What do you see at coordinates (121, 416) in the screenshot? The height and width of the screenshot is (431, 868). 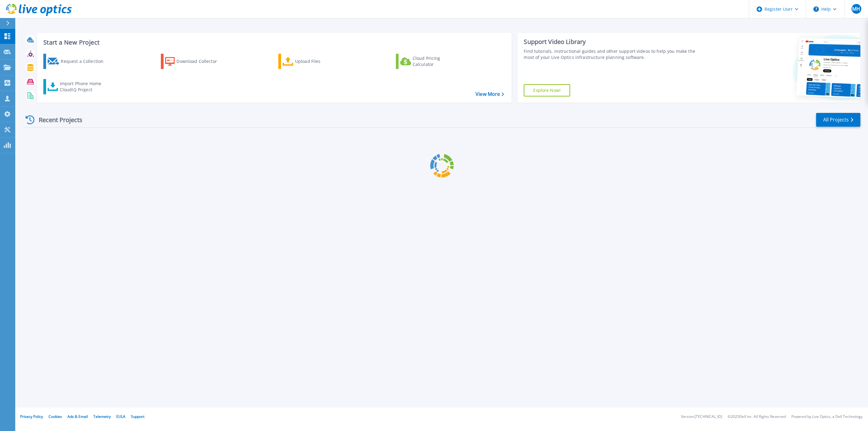 I see `a: EULA` at bounding box center [121, 416].